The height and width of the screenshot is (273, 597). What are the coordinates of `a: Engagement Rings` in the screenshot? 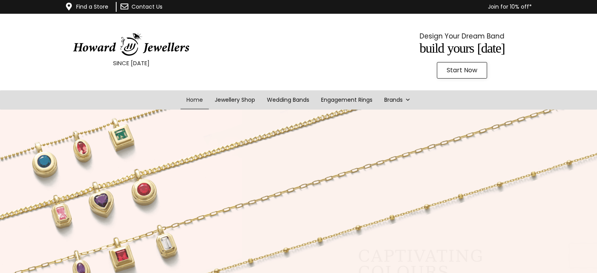 It's located at (346, 100).